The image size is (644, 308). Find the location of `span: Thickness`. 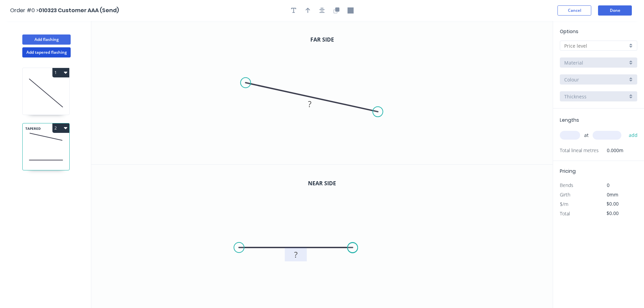

span: Thickness is located at coordinates (575, 96).